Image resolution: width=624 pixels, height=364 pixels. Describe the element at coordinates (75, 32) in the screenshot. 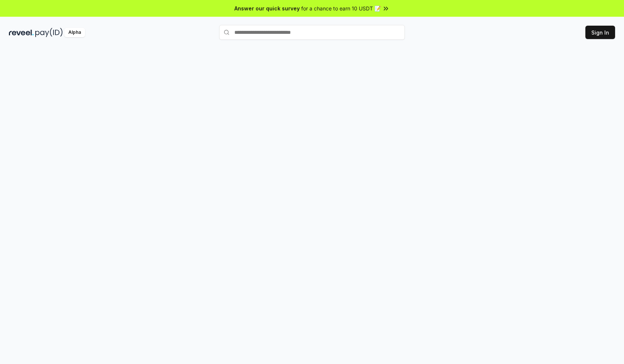

I see `div: Alpha` at that location.